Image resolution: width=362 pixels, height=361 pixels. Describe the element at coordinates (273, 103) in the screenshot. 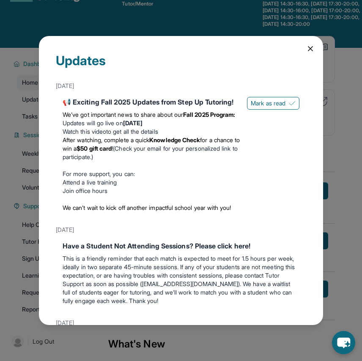

I see `button: Mark as read` at that location.